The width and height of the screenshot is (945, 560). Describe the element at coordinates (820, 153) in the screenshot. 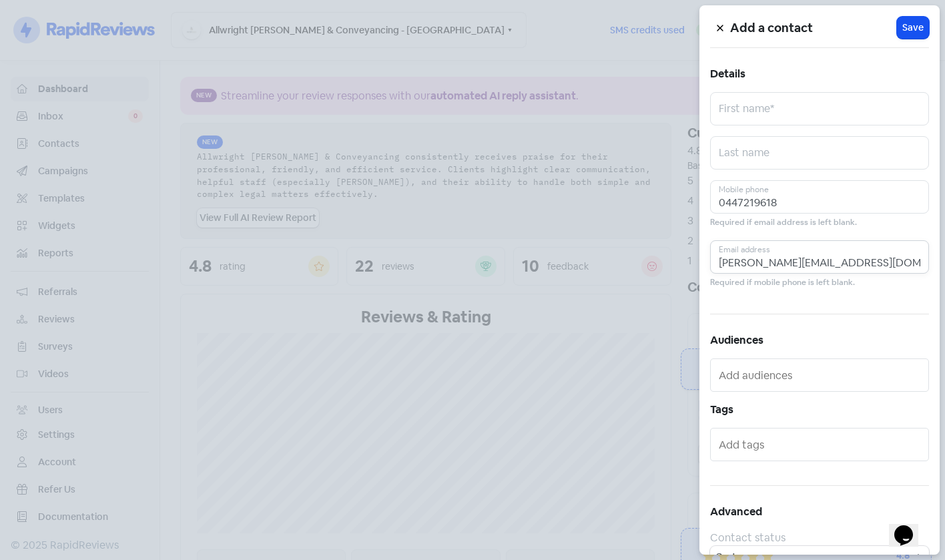

I see `input: Last name` at that location.